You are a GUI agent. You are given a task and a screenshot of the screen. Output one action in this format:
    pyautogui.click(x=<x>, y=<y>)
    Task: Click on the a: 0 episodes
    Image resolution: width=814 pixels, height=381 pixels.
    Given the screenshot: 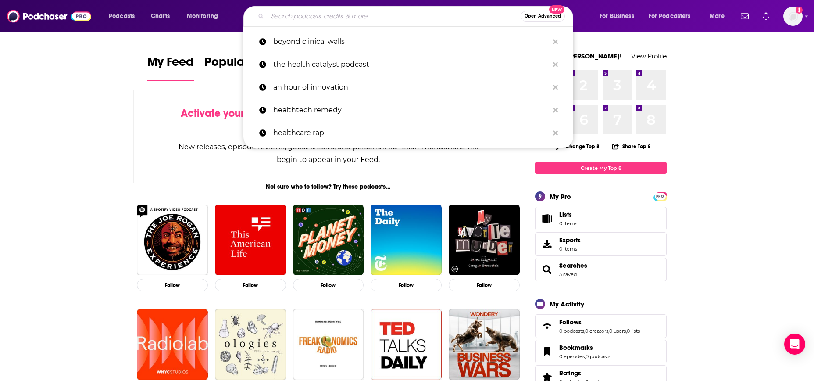 What is the action you would take?
    pyautogui.click(x=572, y=356)
    